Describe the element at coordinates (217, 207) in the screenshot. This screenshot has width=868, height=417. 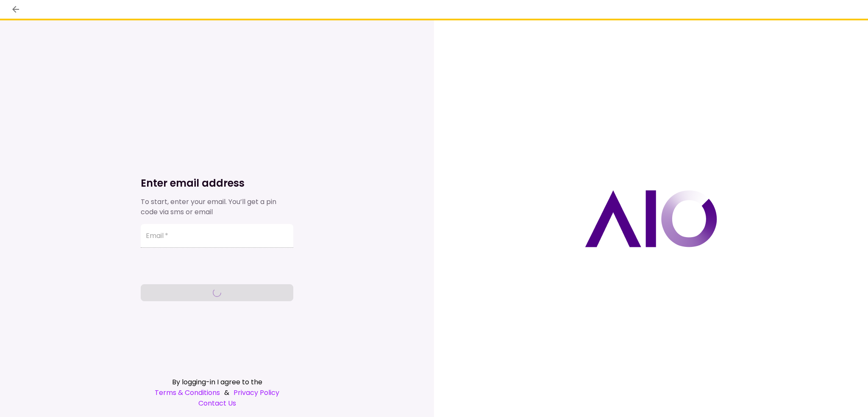
I see `div: To start, enter your email. You’ll get a pin code via sms or email` at that location.